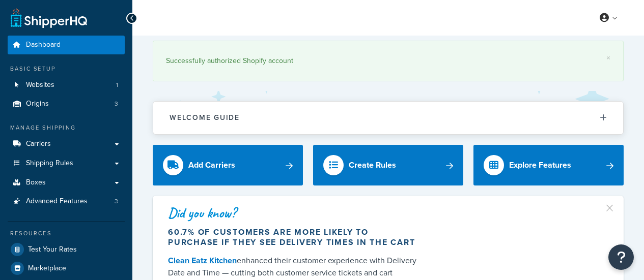 This screenshot has width=644, height=280. Describe the element at coordinates (66, 250) in the screenshot. I see `a: Test Your Rates` at that location.